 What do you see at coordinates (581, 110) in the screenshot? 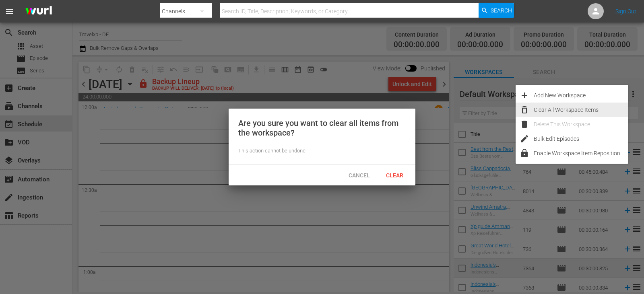
I see `div: Clear All Workspace Items` at bounding box center [581, 110].